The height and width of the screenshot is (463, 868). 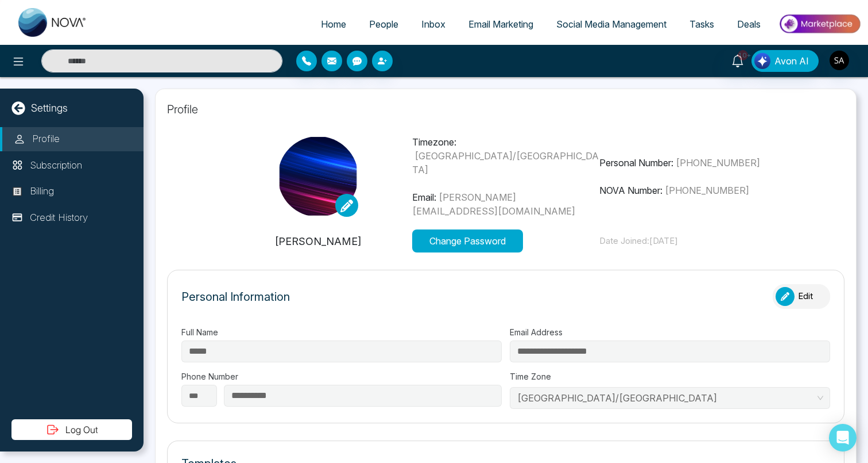 What do you see at coordinates (702, 24) in the screenshot?
I see `a: Tasks` at bounding box center [702, 24].